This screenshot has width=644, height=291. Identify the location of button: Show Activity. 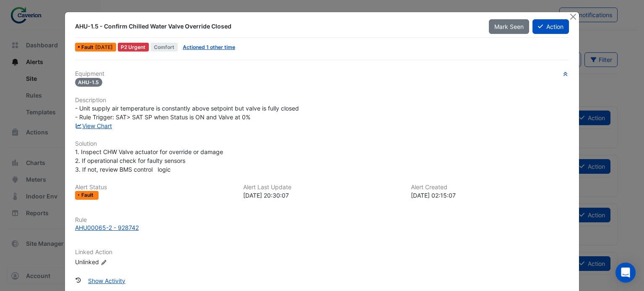
(106, 281).